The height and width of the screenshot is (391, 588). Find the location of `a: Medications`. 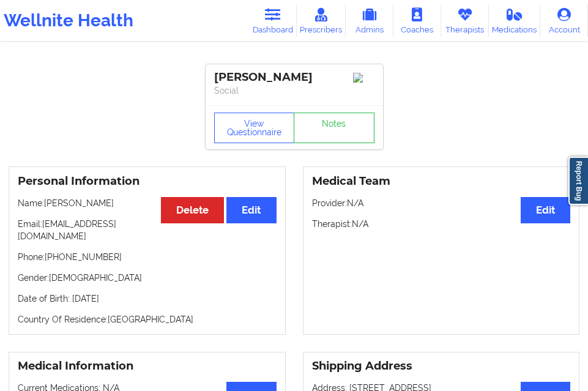

a: Medications is located at coordinates (514, 20).